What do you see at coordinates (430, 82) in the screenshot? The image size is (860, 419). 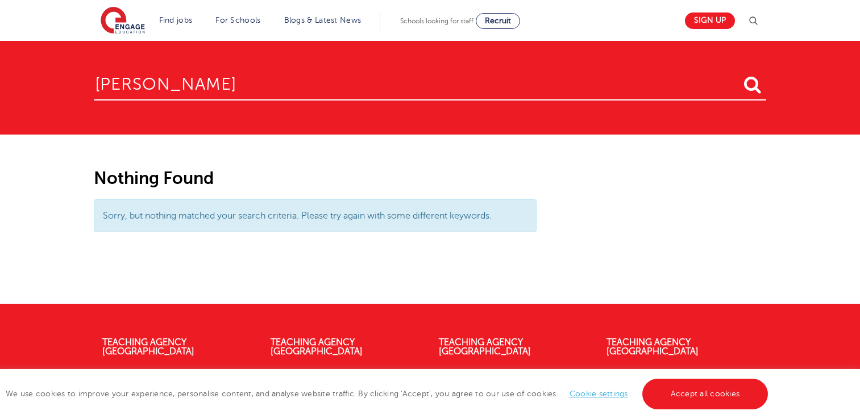 I see `input: Search for:` at bounding box center [430, 82].